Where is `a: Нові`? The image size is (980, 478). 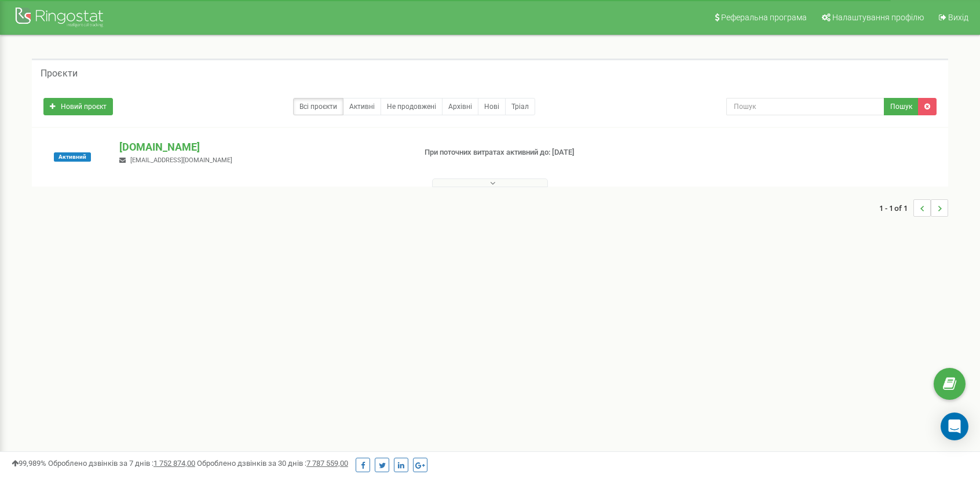
a: Нові is located at coordinates (492, 106).